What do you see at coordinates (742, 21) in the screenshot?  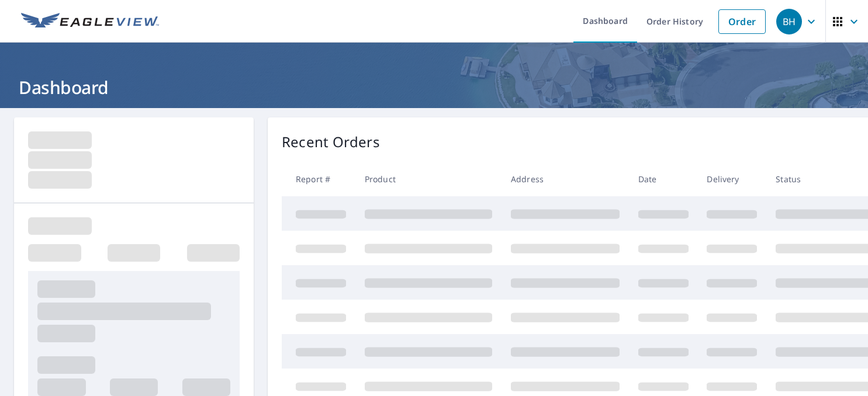 I see `a: Order` at bounding box center [742, 21].